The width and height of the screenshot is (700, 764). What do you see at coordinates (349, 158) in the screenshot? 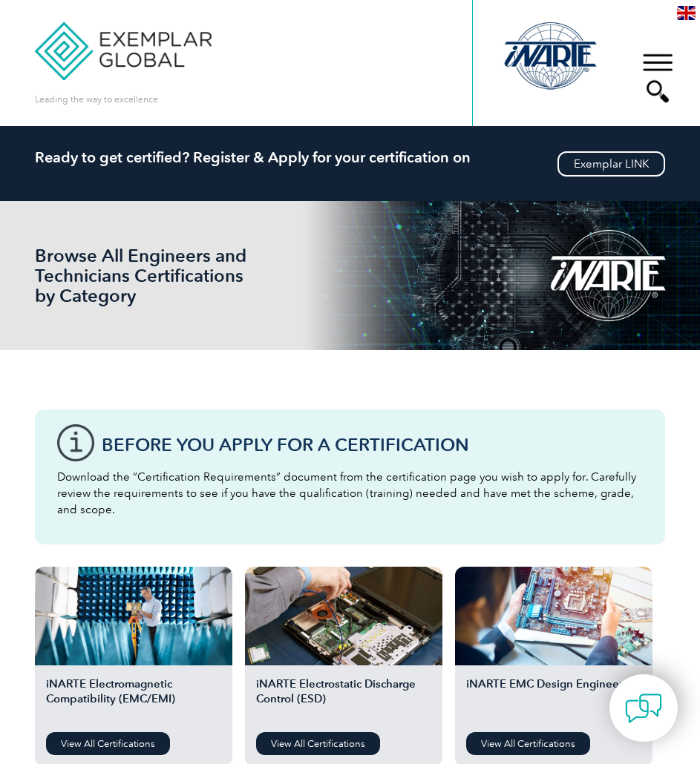
I see `h2: Ready to get certified? Register & Apply for your certification on` at bounding box center [349, 158].